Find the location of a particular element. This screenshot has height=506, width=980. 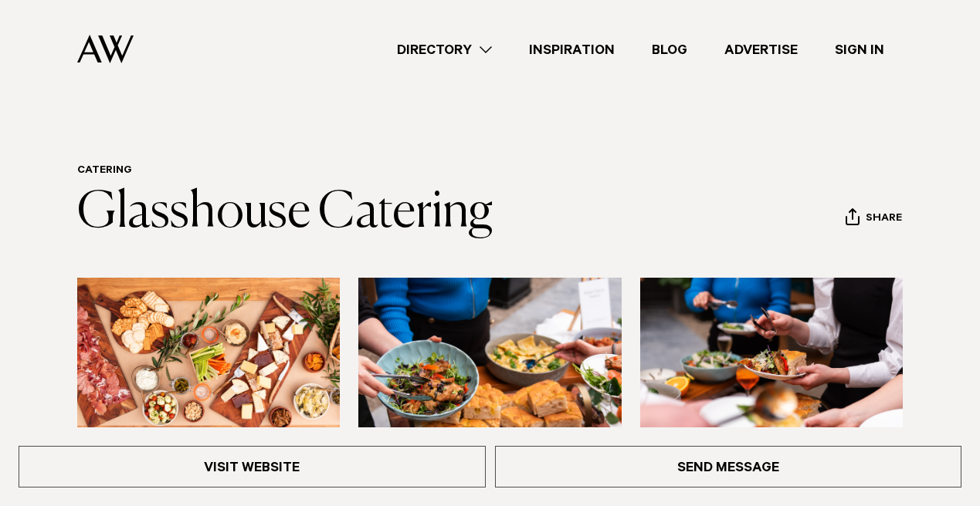

a: Directory is located at coordinates (444, 50).